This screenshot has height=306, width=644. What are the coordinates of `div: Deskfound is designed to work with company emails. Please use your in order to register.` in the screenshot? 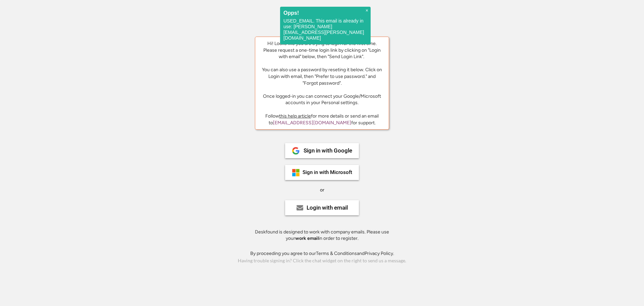 It's located at (322, 235).